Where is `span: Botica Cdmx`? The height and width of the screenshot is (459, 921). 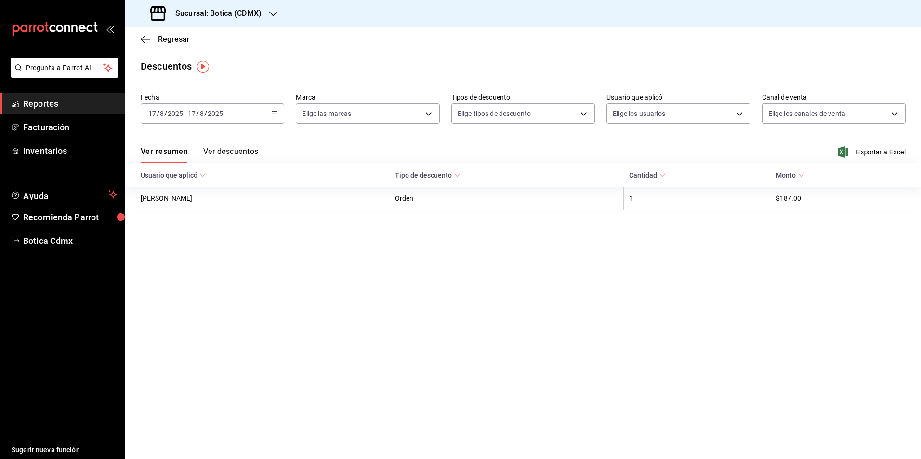
span: Botica Cdmx is located at coordinates (70, 241).